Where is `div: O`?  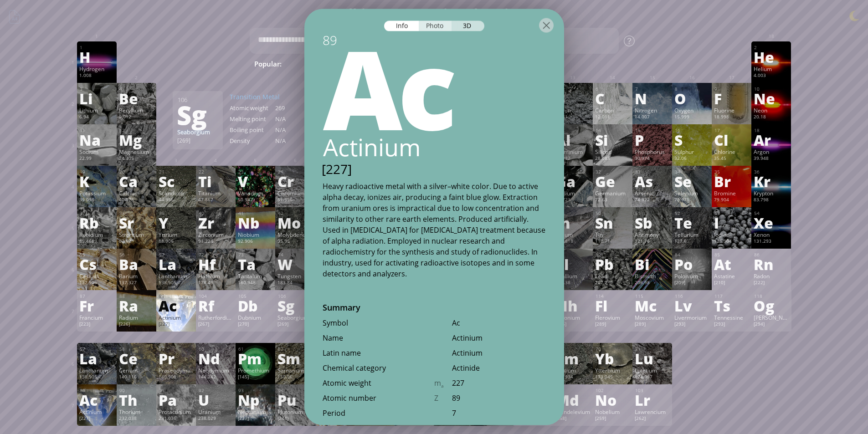 div: O is located at coordinates (691, 98).